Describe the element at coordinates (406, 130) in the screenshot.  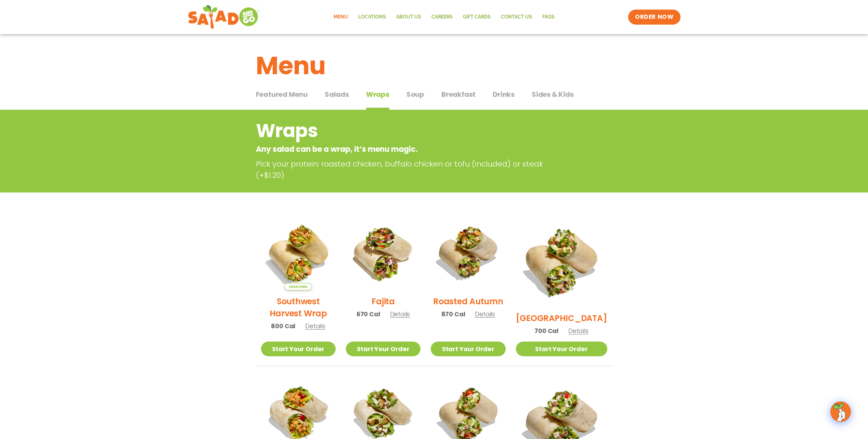
I see `h2: Wraps` at that location.